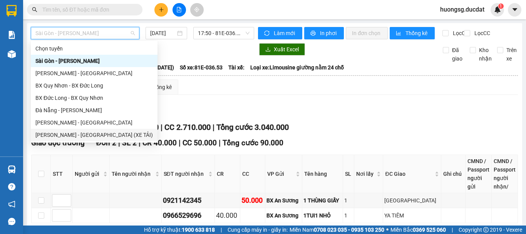 The width and height of the screenshot is (526, 234). What do you see at coordinates (462, 9) in the screenshot?
I see `span: huongsg.ducdat` at bounding box center [462, 9].